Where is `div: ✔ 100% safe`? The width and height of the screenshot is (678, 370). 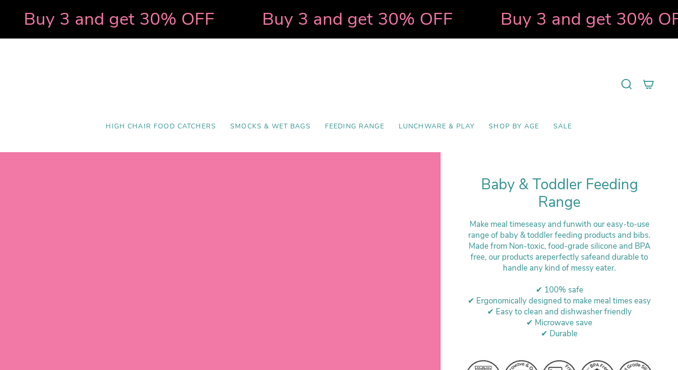 div: ✔ 100% safe is located at coordinates (559, 290).